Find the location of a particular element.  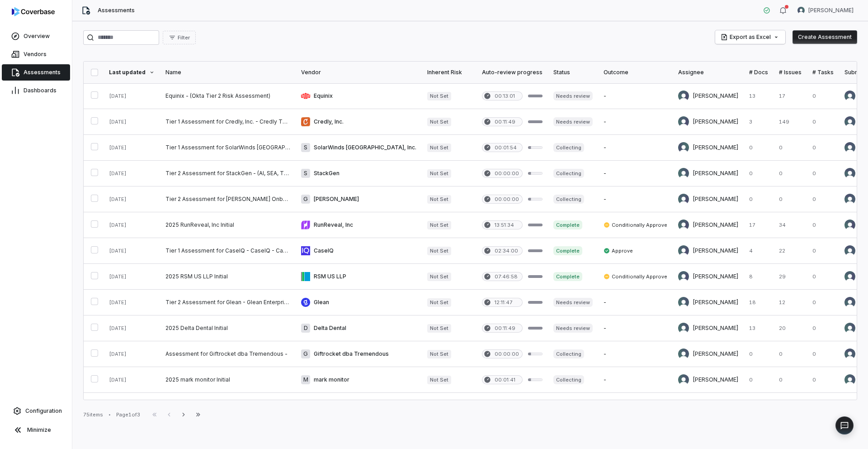

button: Minimize is located at coordinates (36, 430).